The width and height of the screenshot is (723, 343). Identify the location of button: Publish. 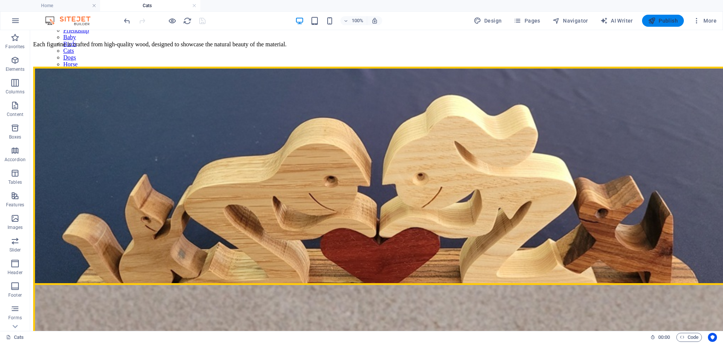
(662, 21).